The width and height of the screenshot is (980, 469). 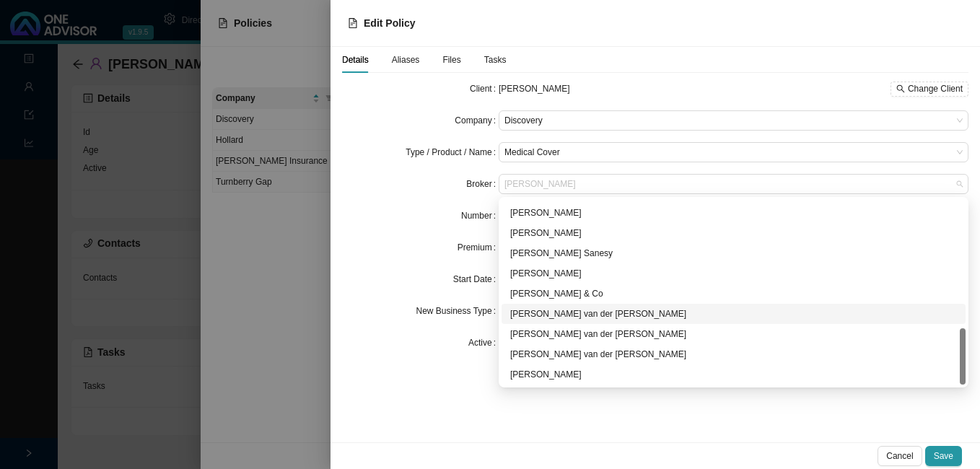 What do you see at coordinates (457, 311) in the screenshot?
I see `label: New Business Type` at bounding box center [457, 311].